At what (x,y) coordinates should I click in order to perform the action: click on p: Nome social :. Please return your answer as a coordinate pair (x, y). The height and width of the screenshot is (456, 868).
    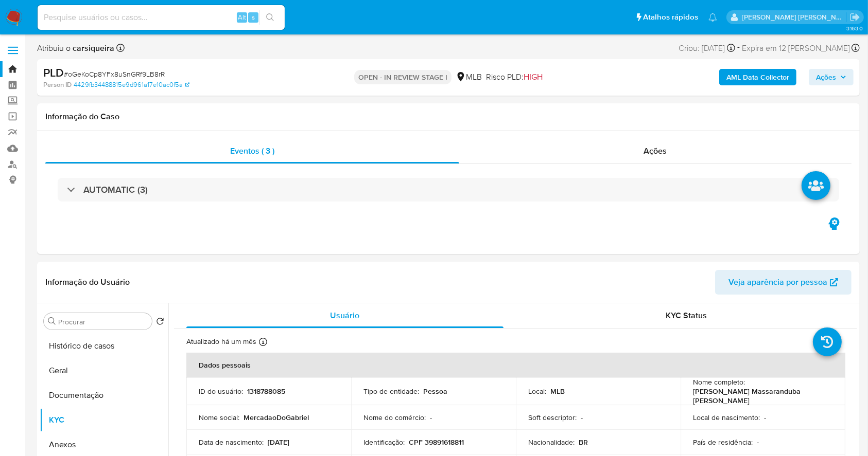
    Looking at the image, I should click on (219, 418).